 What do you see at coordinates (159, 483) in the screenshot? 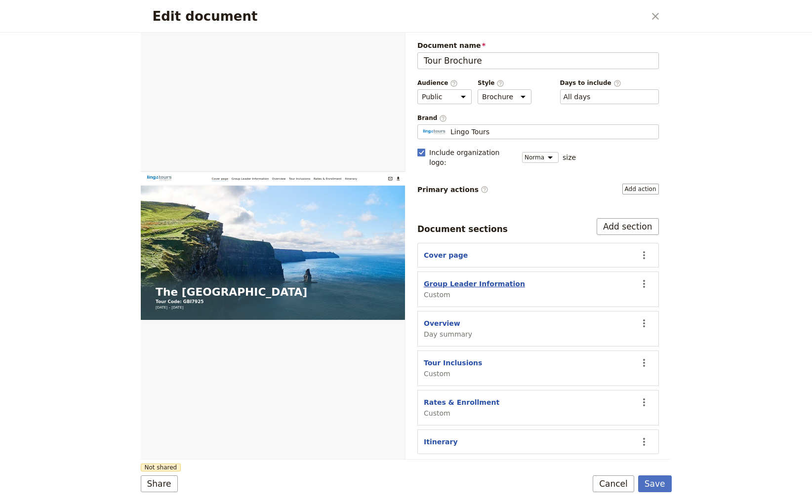
I see `button: Share` at bounding box center [159, 483].